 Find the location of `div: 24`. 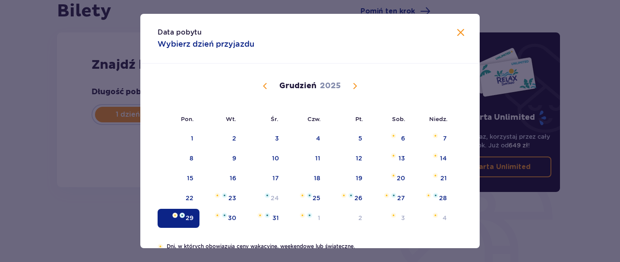

div: 24 is located at coordinates (275, 198).